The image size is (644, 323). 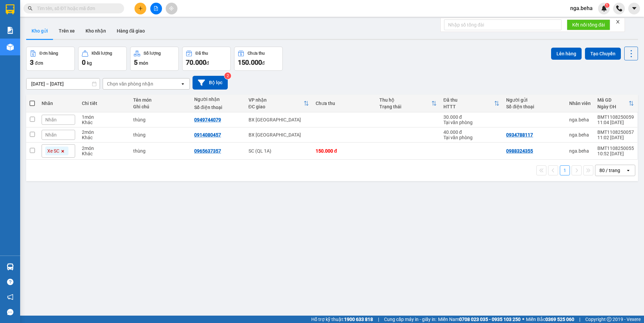 I want to click on span: 0, so click(x=84, y=62).